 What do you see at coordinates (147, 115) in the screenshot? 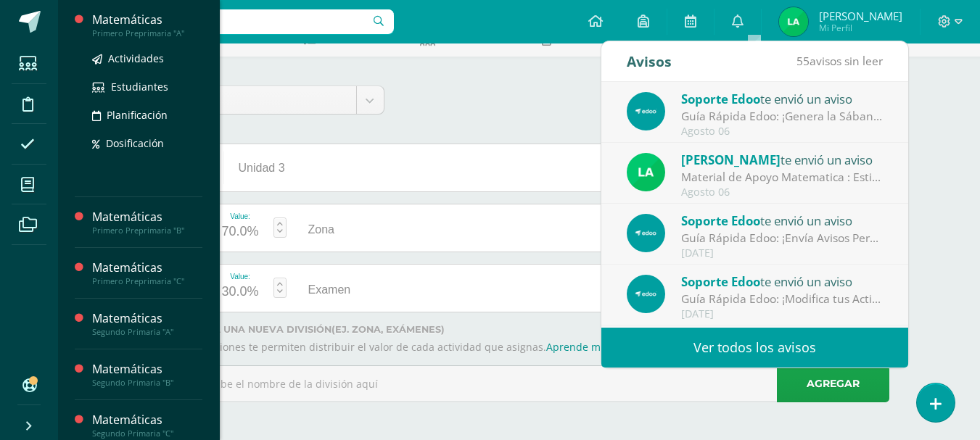
I see `a: Planificación` at bounding box center [147, 115].